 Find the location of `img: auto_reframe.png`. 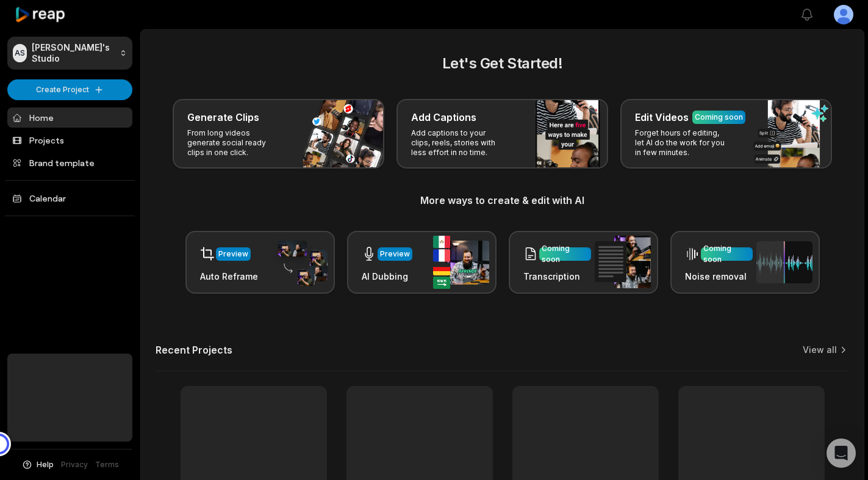

img: auto_reframe.png is located at coordinates (300, 263).